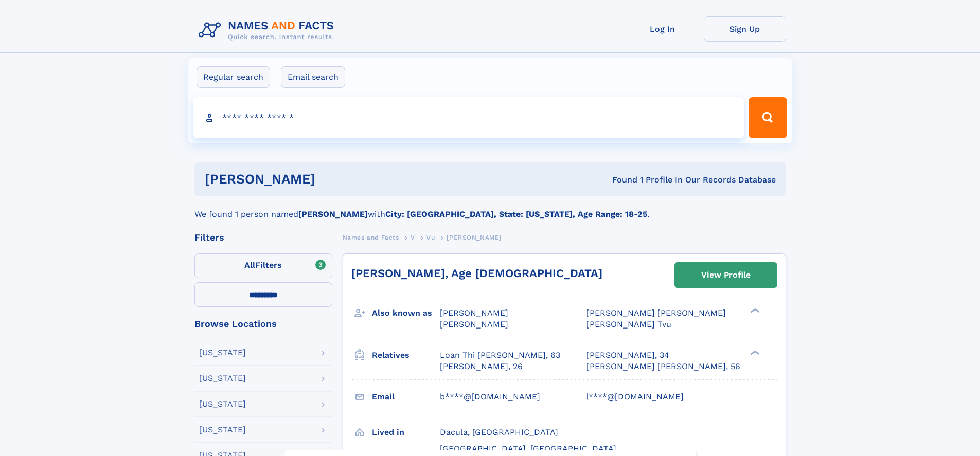  Describe the element at coordinates (412, 237) in the screenshot. I see `span: V` at that location.